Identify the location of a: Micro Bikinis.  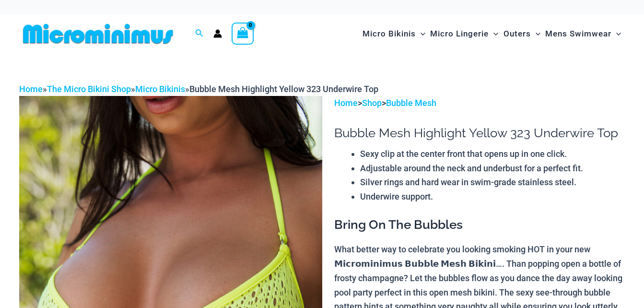
(160, 89).